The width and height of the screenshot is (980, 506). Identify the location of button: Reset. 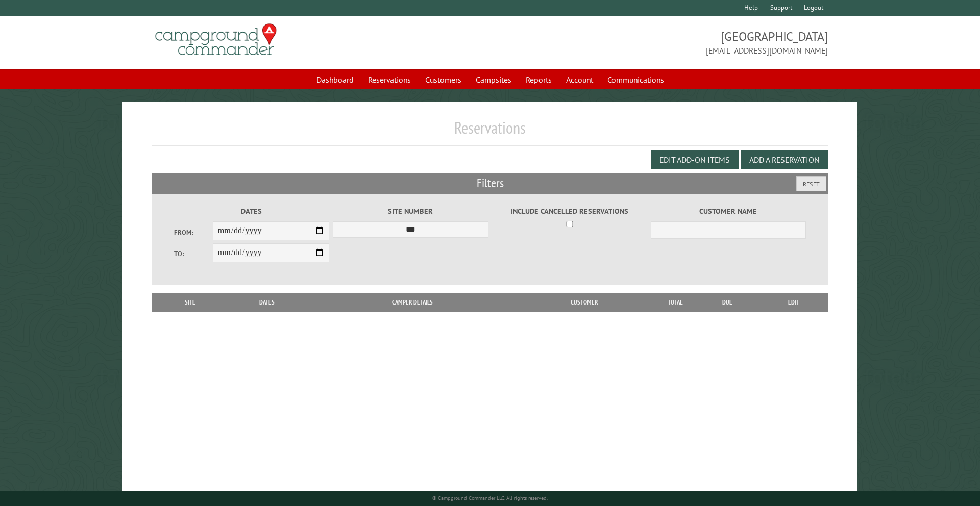
(811, 183).